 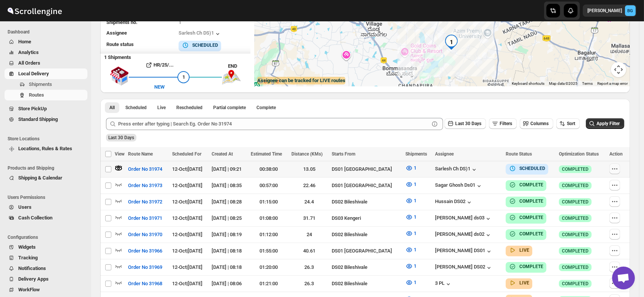 What do you see at coordinates (48, 198) in the screenshot?
I see `span: Users Permissions` at bounding box center [48, 198].